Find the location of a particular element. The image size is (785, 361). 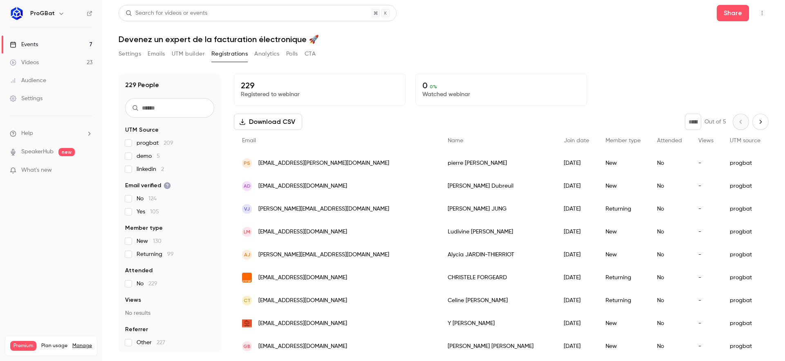

button: Share is located at coordinates (733, 13).